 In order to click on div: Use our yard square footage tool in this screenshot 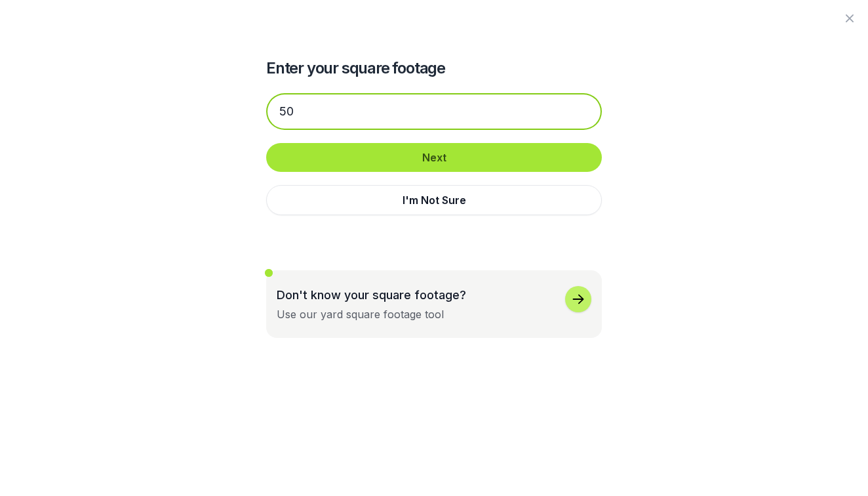, I will do `click(360, 314)`.